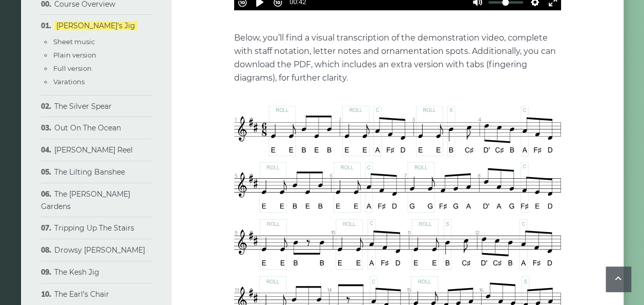  What do you see at coordinates (94, 228) in the screenshot?
I see `a: Tripping Up The Stairs` at bounding box center [94, 228].